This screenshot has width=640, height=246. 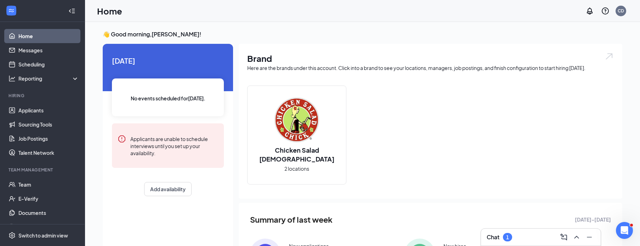 What do you see at coordinates (48, 36) in the screenshot?
I see `a: Home` at bounding box center [48, 36].